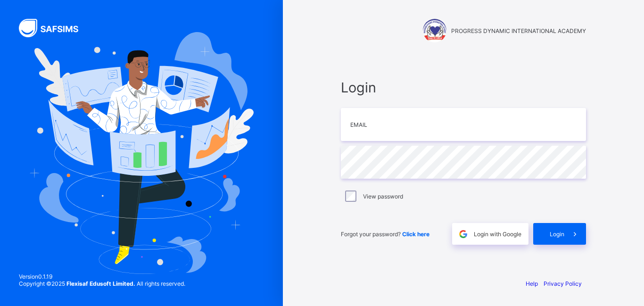 This screenshot has width=644, height=306. Describe the element at coordinates (563, 283) in the screenshot. I see `a: Privacy Policy` at that location.